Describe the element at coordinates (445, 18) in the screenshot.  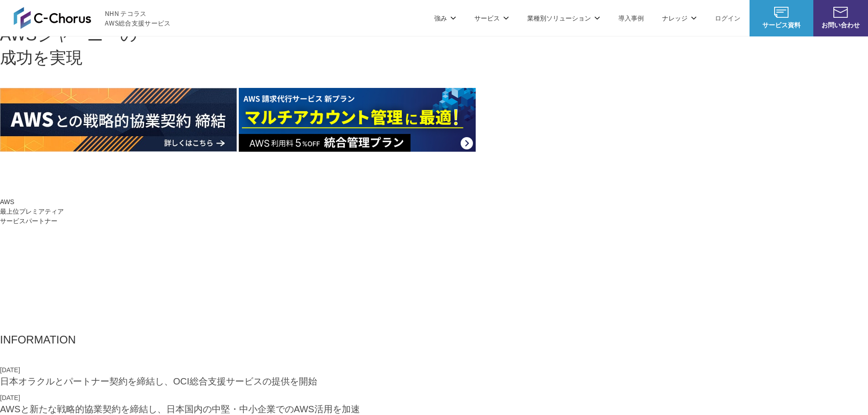
I see `p: 強み` at that location.